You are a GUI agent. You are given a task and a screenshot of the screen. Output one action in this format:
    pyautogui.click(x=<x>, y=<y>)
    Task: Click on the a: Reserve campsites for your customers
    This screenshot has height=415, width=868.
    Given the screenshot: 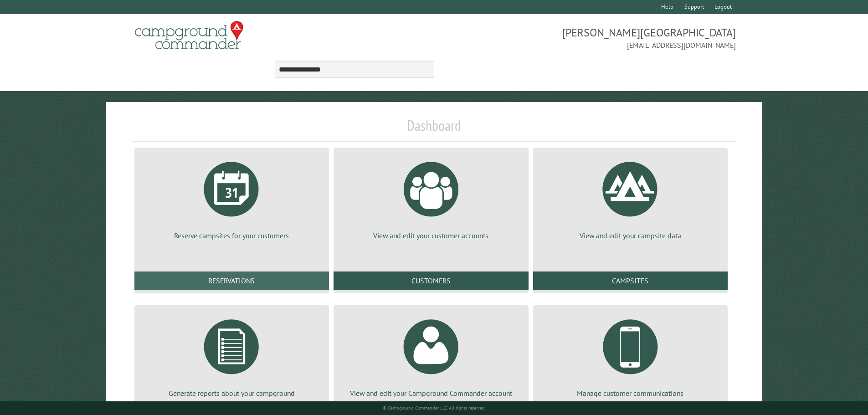 What is the action you would take?
    pyautogui.click(x=232, y=198)
    